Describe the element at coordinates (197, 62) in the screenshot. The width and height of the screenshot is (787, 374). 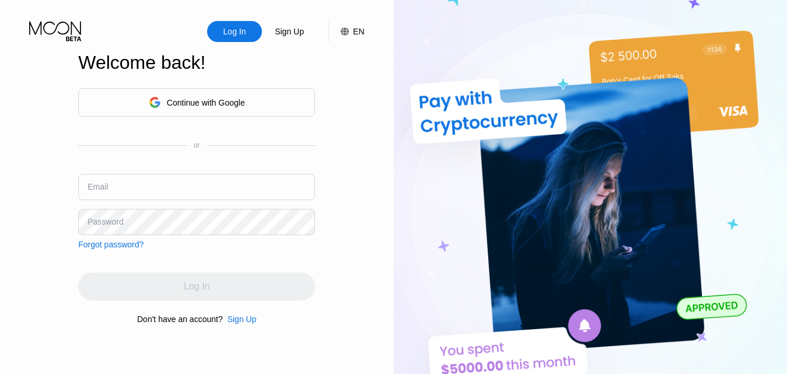
I see `div: Welcome back!` at that location.